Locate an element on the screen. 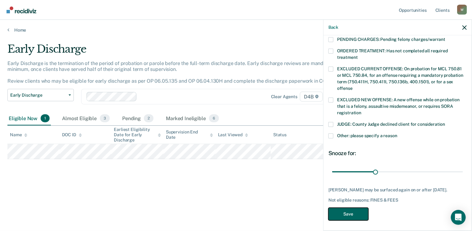 The width and height of the screenshot is (472, 231). div: Snooze for: is located at coordinates (397, 153).